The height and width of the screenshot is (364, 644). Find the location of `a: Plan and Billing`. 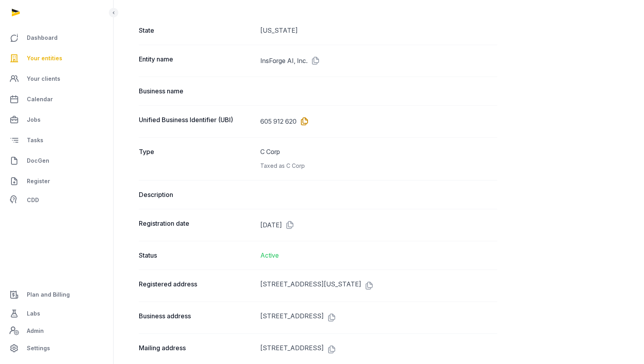

a: Plan and Billing is located at coordinates (56, 295).